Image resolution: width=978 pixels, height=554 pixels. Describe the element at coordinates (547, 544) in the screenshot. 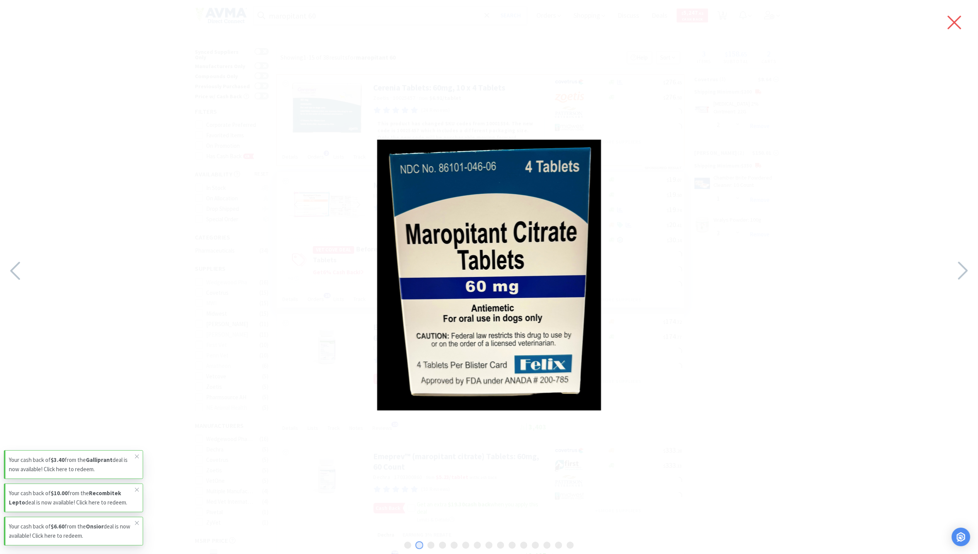

I see `button: 13` at that location.